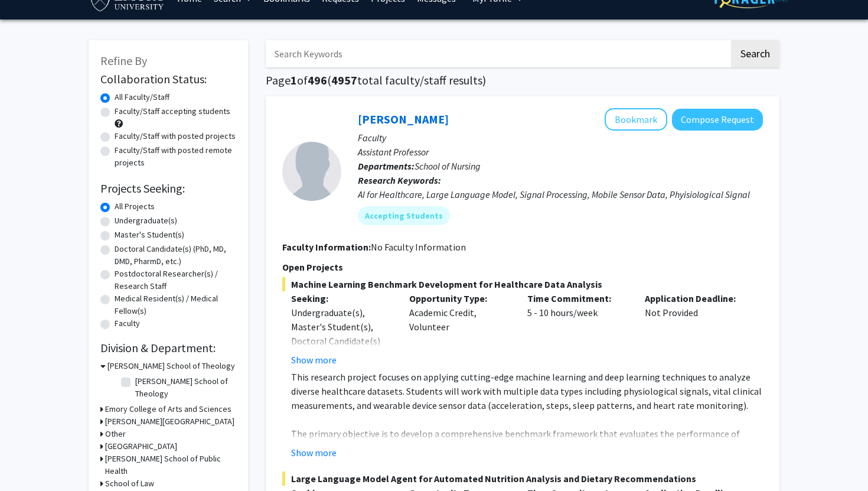  What do you see at coordinates (146, 221) in the screenshot?
I see `label: Undergraduate(s)` at bounding box center [146, 221].